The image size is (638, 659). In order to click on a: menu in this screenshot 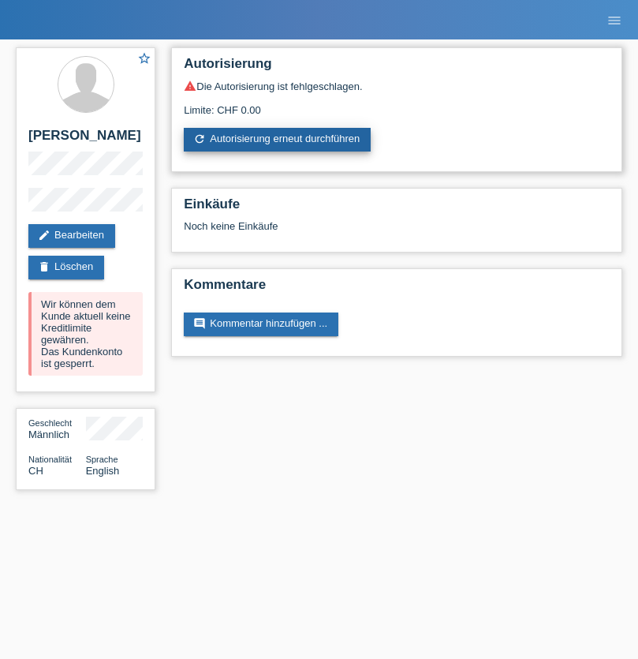, I will do `click(615, 20)`.